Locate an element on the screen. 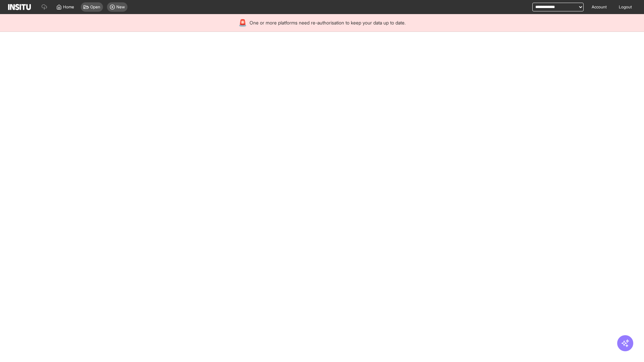 Image resolution: width=644 pixels, height=362 pixels. span: Open is located at coordinates (95, 7).